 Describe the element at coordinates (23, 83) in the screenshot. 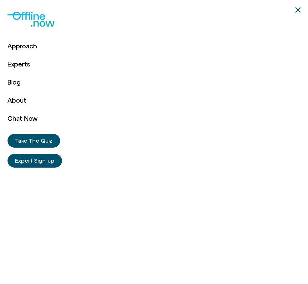

I see `nav: Menu` at that location.